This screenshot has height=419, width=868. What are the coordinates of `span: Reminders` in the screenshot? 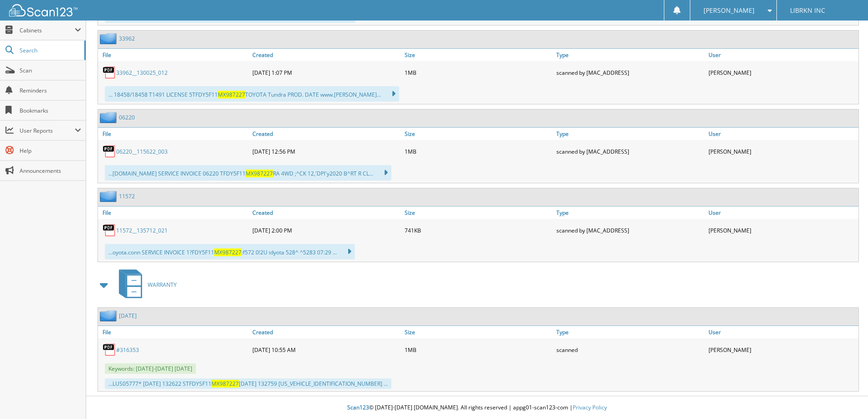 It's located at (50, 91).